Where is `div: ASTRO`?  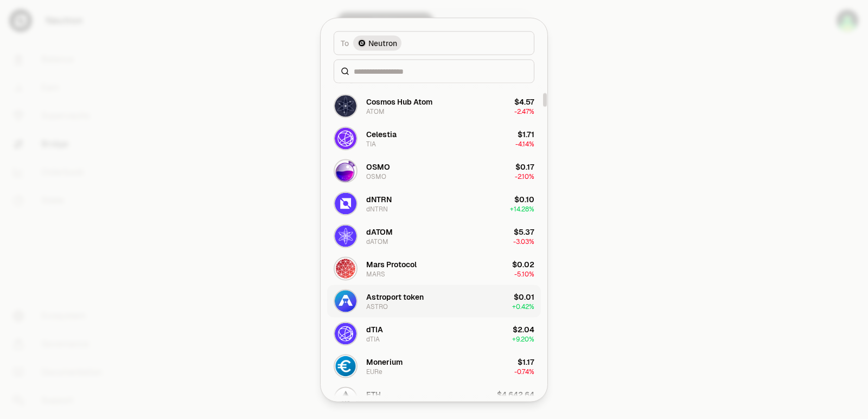
div: ASTRO is located at coordinates (377, 306).